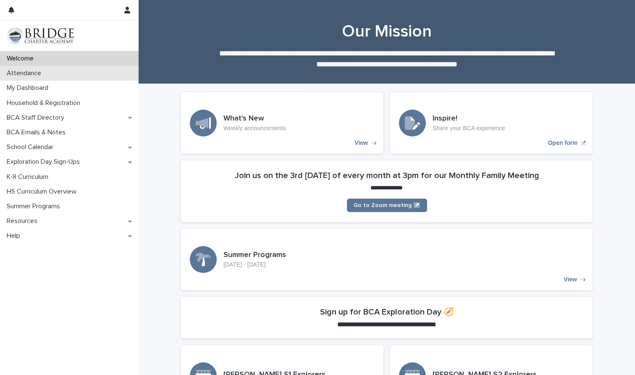  I want to click on h3: Summer Programs, so click(254, 255).